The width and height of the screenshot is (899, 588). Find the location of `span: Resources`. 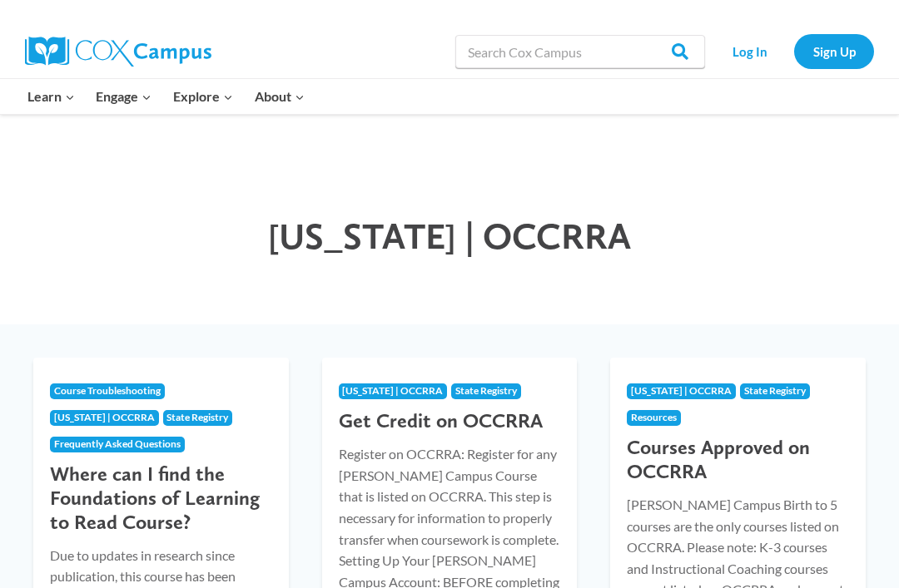

span: Resources is located at coordinates (653, 417).